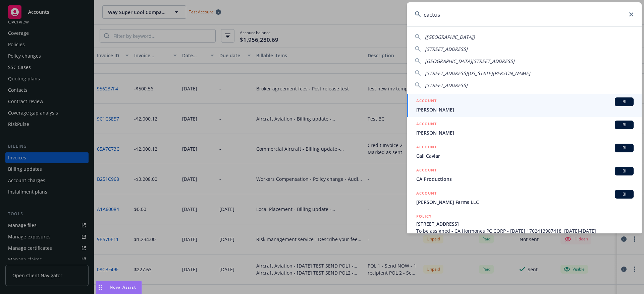 Image resolution: width=644 pixels, height=294 pixels. I want to click on span: CA Productions, so click(526, 179).